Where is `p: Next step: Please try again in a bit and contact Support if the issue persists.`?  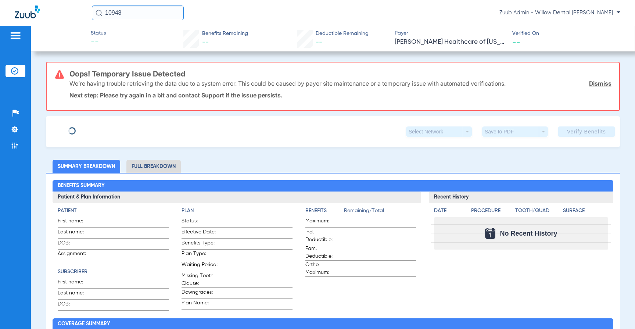 p: Next step: Please try again in a bit and contact Support if the issue persists. is located at coordinates (340, 95).